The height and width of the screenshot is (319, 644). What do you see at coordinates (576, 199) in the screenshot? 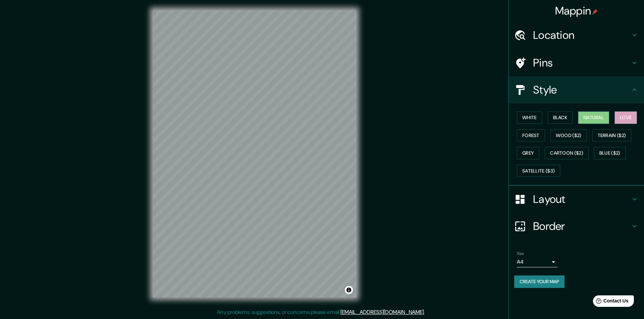
I see `div: Layout` at bounding box center [576, 199].